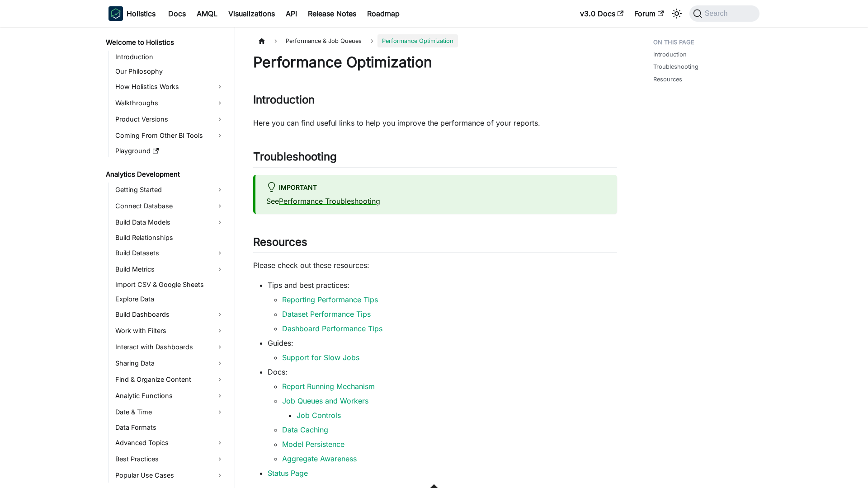 The height and width of the screenshot is (488, 868). What do you see at coordinates (141, 14) in the screenshot?
I see `b: Holistics` at bounding box center [141, 14].